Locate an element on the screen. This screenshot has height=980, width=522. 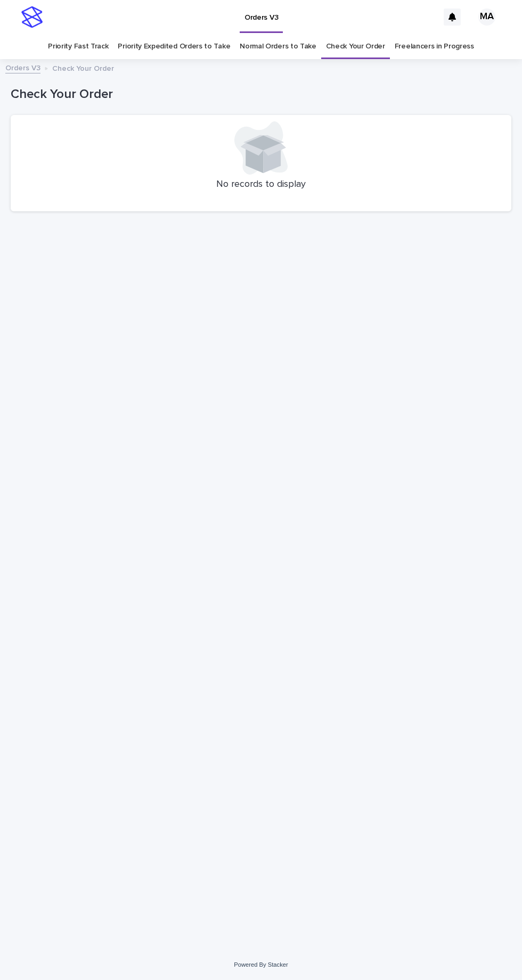
a: Priority Fast Track is located at coordinates (78, 46).